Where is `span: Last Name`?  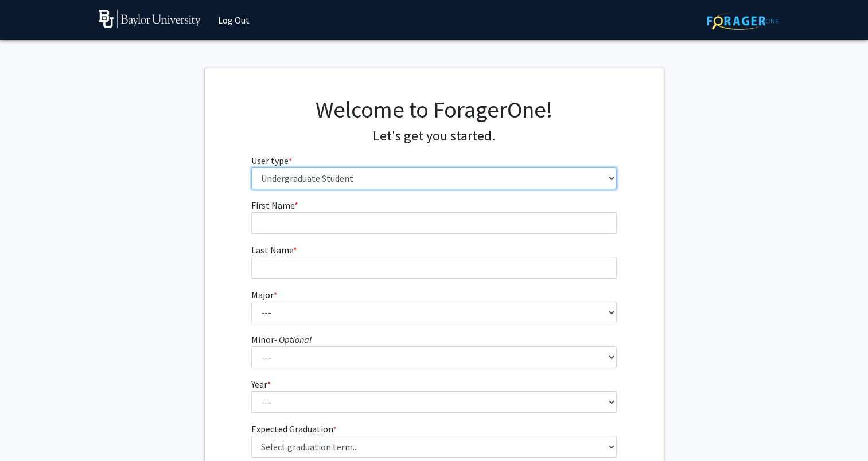 span: Last Name is located at coordinates (272, 250).